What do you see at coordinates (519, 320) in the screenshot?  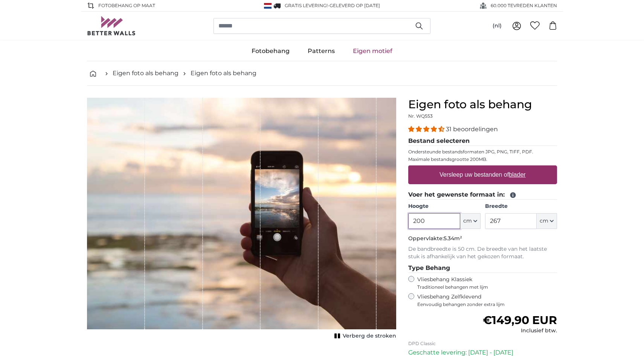 I see `span: €149,90 EUR` at bounding box center [519, 320].